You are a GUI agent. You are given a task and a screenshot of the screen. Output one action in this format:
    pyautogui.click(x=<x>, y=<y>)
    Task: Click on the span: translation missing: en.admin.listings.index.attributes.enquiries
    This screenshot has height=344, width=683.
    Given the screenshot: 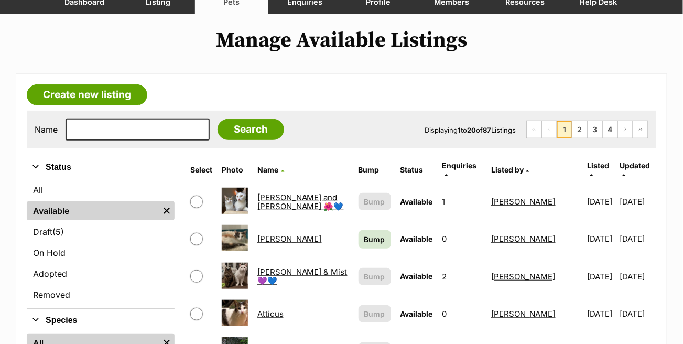 What is the action you would take?
    pyautogui.click(x=459, y=165)
    